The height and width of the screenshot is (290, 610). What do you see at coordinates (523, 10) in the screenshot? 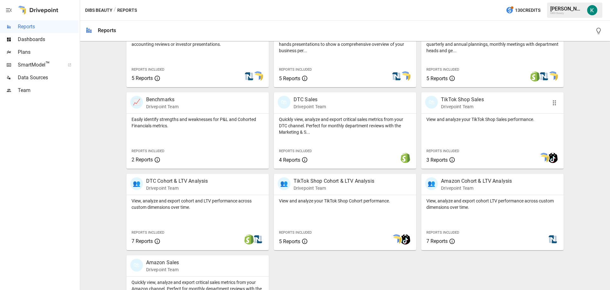
I see `button: 130Credits` at bounding box center [523, 10].